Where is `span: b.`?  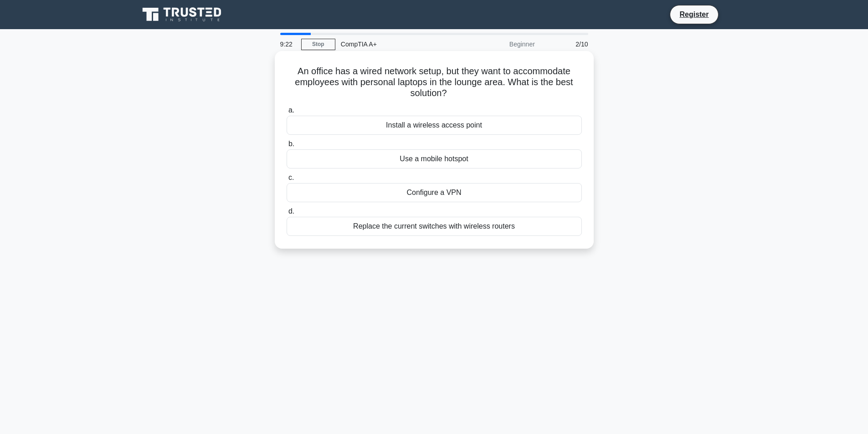
span: b. is located at coordinates (292, 143).